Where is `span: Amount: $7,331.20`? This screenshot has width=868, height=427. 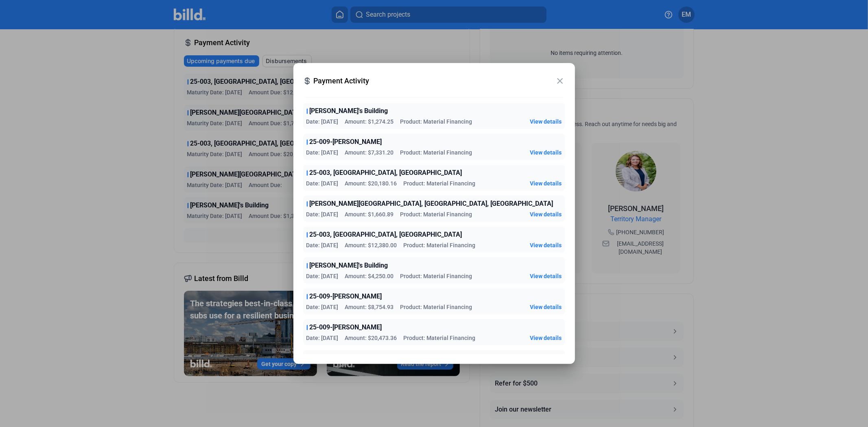
span: Amount: $7,331.20 is located at coordinates (369, 152).